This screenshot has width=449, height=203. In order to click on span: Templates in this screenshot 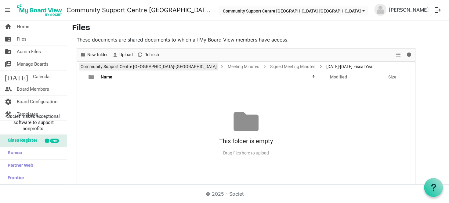, I will do `click(27, 114)`.